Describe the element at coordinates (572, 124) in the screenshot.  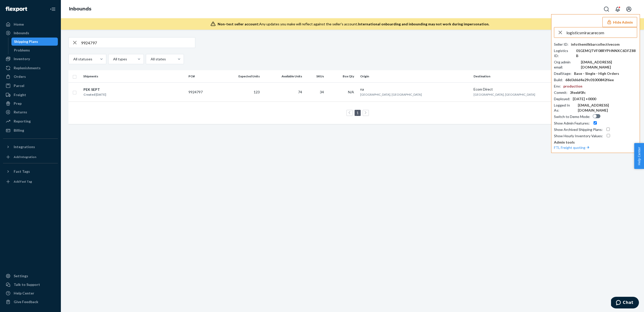
I see `div: Show Admin Features :` at that location.